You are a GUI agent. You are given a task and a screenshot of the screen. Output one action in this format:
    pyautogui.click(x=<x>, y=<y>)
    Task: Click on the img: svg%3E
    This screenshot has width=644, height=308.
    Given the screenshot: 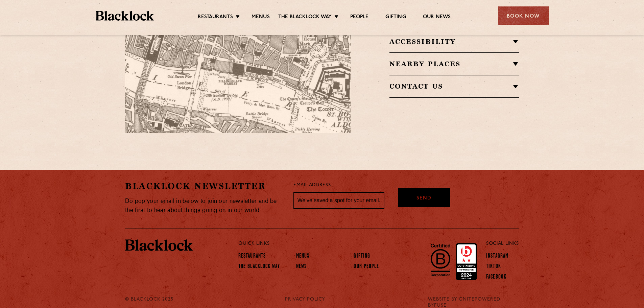 What is the action you would take?
    pyautogui.click(x=325, y=102)
    